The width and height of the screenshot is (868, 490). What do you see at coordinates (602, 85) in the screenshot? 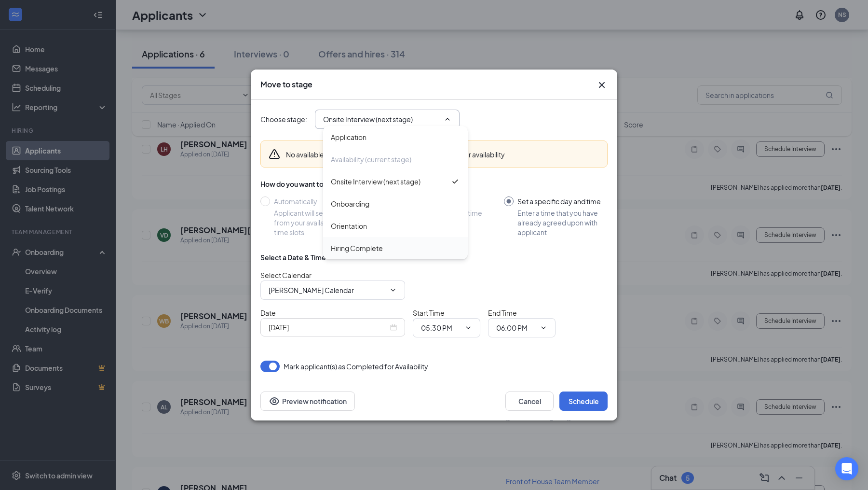
I see `svg: Cross` at bounding box center [602, 85].